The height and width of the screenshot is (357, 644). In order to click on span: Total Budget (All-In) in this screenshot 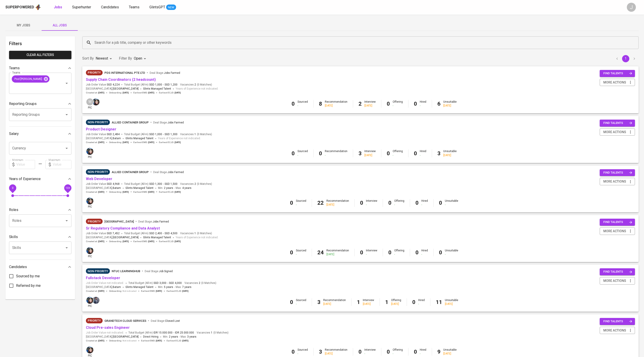, I will do `click(151, 134)`.